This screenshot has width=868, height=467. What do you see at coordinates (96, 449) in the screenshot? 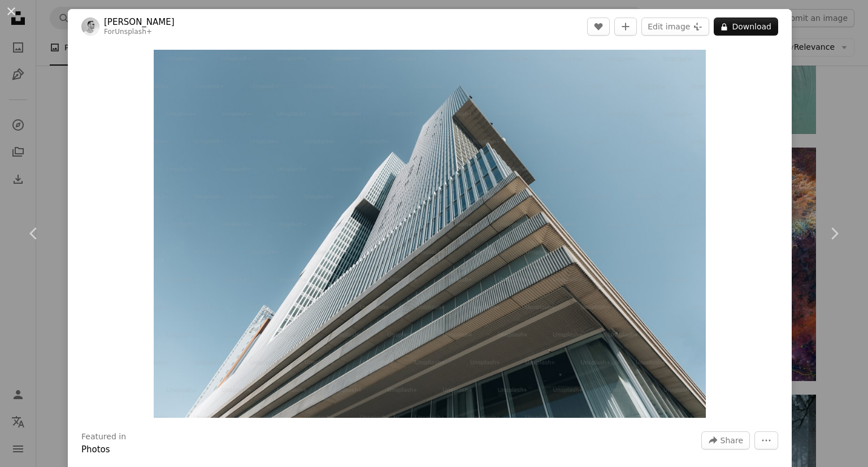
I see `a: Photos` at bounding box center [96, 449].